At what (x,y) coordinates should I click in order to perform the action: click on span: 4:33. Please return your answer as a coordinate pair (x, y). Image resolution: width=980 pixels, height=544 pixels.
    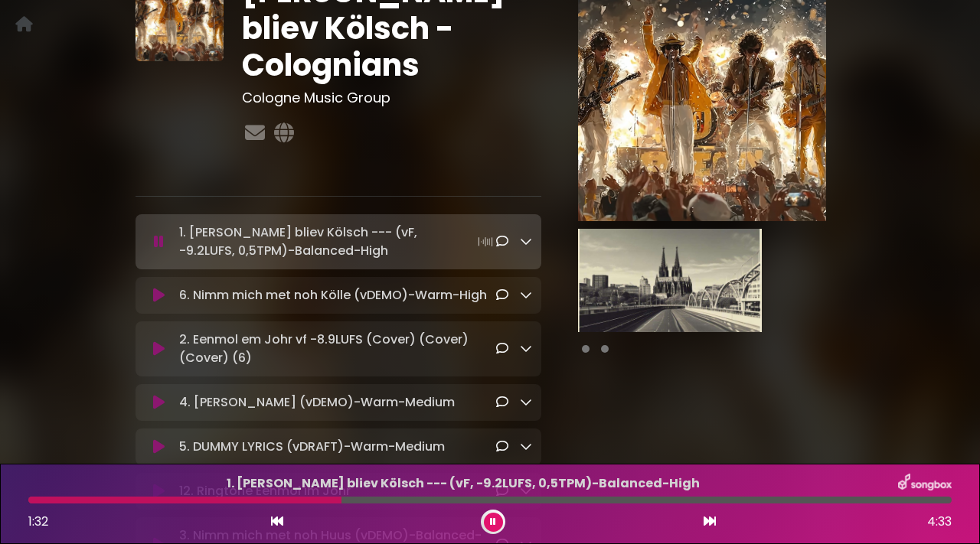
    Looking at the image, I should click on (939, 522).